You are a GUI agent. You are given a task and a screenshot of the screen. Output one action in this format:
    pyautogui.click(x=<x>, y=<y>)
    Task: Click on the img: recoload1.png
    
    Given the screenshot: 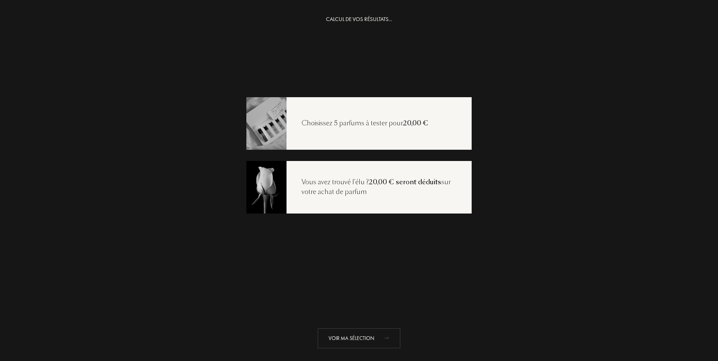 What is the action you would take?
    pyautogui.click(x=266, y=123)
    